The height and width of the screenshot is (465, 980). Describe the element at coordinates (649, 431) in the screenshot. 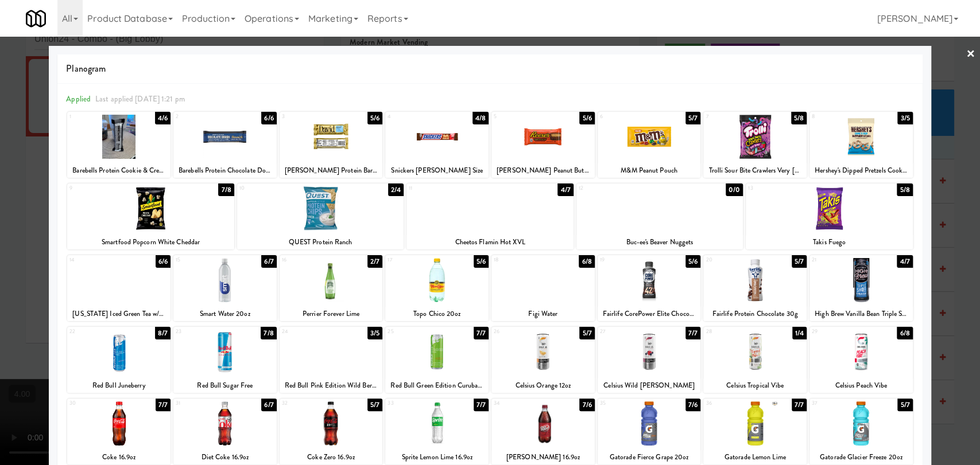

I see `div: 357/6Gatorade Fierce Grape 20oz` at that location.